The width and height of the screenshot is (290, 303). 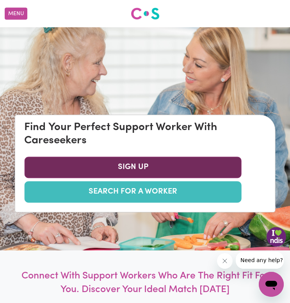 What do you see at coordinates (145, 14) in the screenshot?
I see `img: Careseekers logo` at bounding box center [145, 14].